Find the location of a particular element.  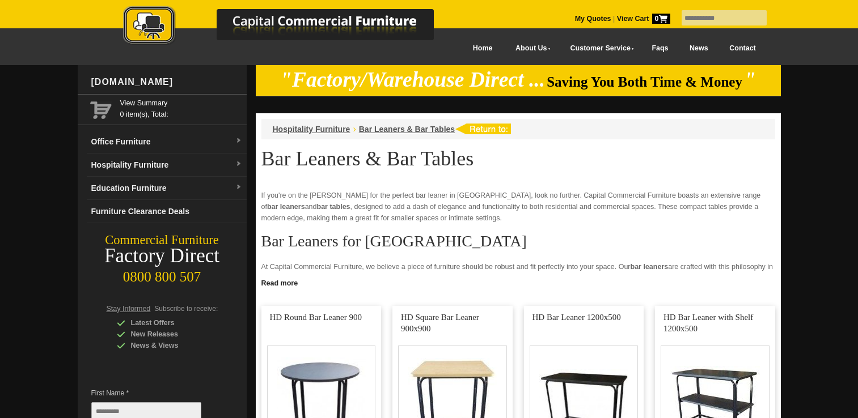

div: 0800 800 507 is located at coordinates (162, 274).